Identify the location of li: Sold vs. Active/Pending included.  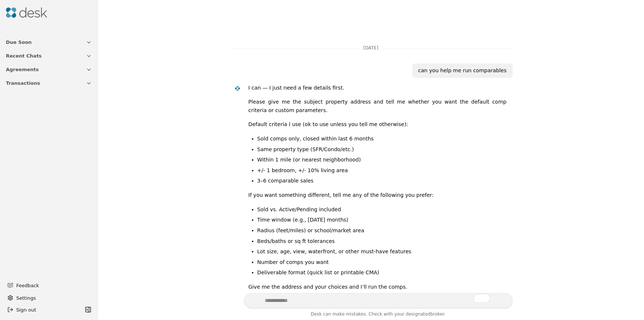
(382, 209).